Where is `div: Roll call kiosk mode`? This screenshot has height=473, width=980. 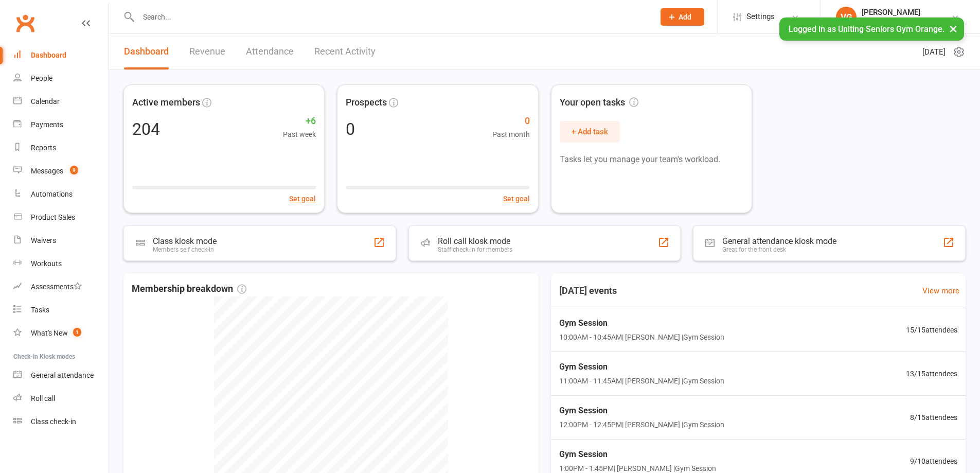 div: Roll call kiosk mode is located at coordinates (475, 241).